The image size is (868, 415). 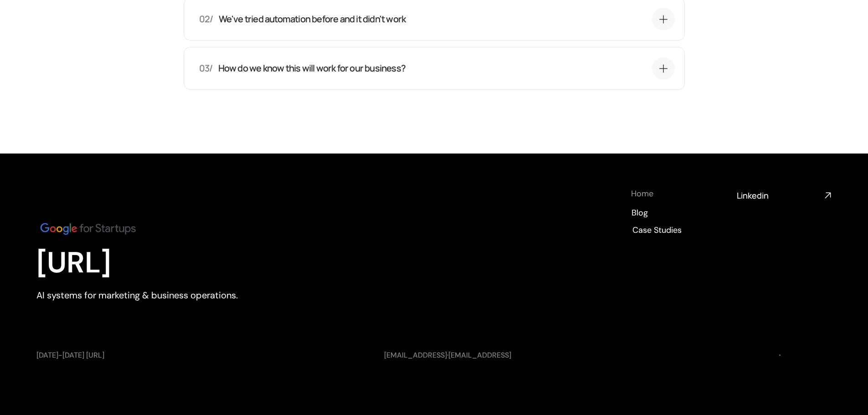 I want to click on a: Linkedin, so click(x=784, y=195).